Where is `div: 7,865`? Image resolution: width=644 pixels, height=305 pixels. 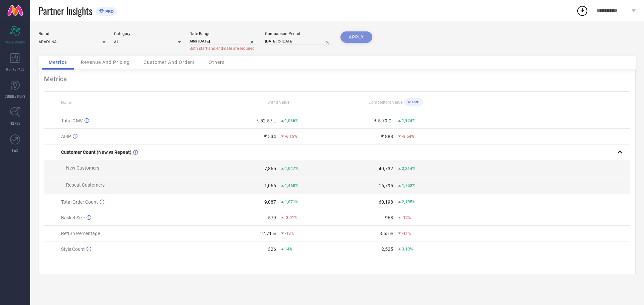
div: 7,865 is located at coordinates (270, 169).